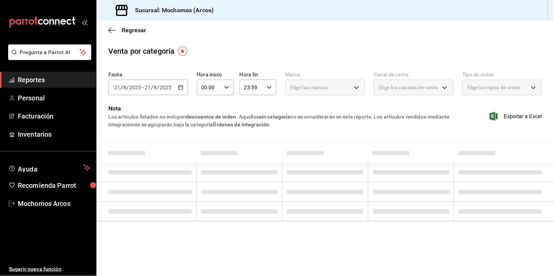  What do you see at coordinates (408, 88) in the screenshot?
I see `span: Elige los canales de venta` at bounding box center [408, 88].